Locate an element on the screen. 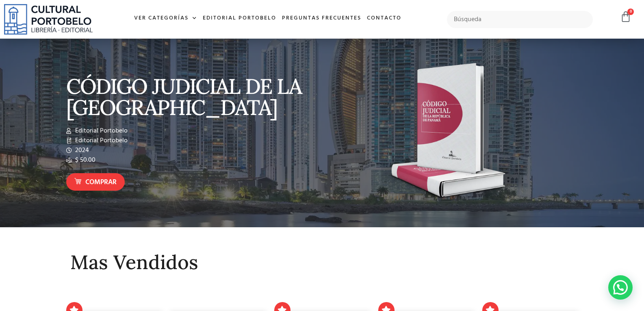 The height and width of the screenshot is (311, 644). a: 0 is located at coordinates (626, 17).